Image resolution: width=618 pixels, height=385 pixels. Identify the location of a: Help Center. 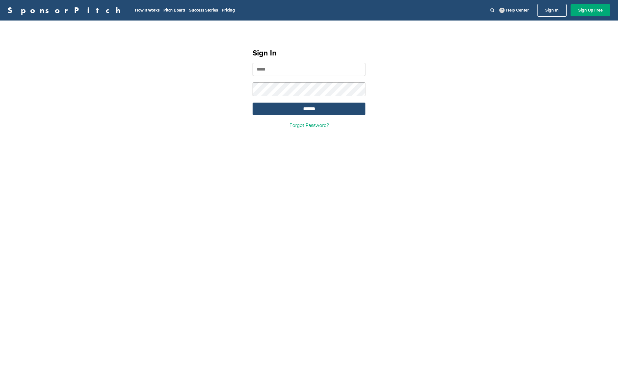
(514, 10).